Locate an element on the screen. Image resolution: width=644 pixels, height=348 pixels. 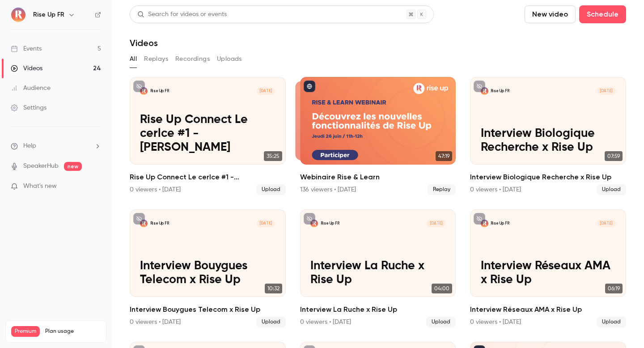
p: Interview La Ruche x Rise Up is located at coordinates (378, 273).